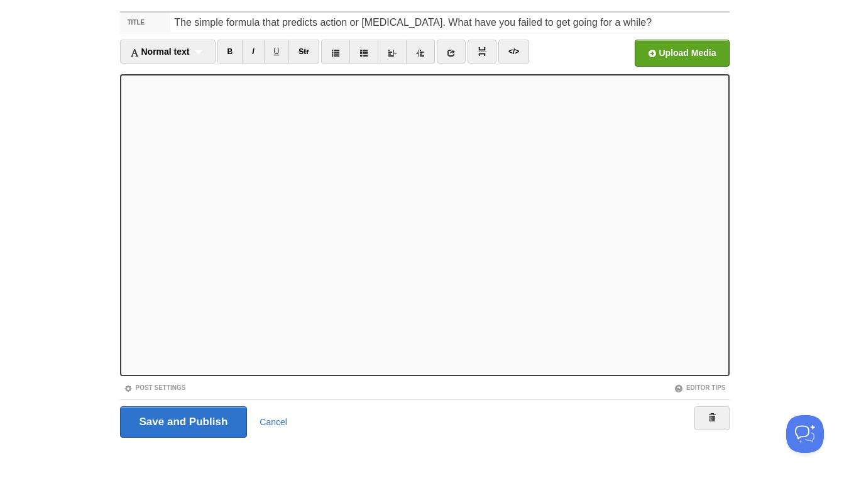 The height and width of the screenshot is (478, 849). Describe the element at coordinates (273, 422) in the screenshot. I see `a: Cancel` at that location.